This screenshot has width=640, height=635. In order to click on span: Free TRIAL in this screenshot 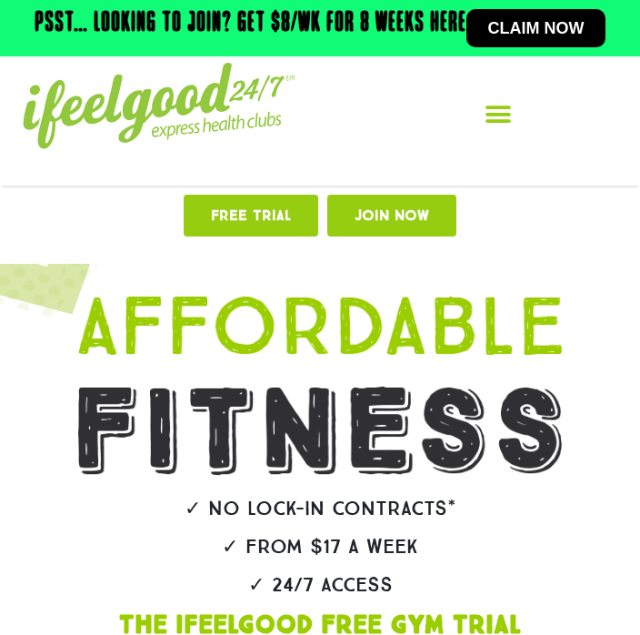, I will do `click(251, 215)`.